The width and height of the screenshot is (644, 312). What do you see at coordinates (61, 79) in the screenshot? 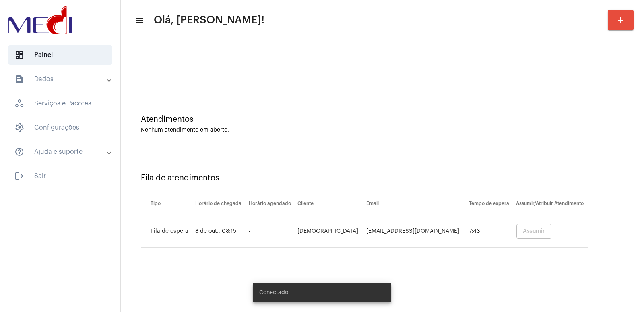
I see `mat-panel-title: Dados` at bounding box center [61, 79].